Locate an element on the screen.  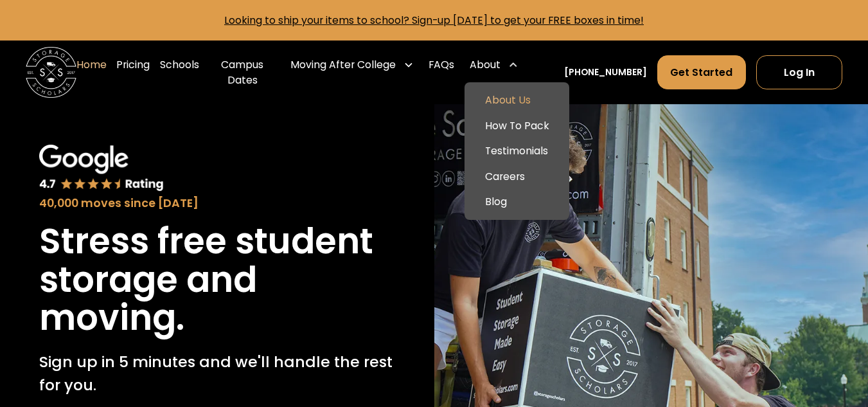
a: About Us is located at coordinates (516, 100).